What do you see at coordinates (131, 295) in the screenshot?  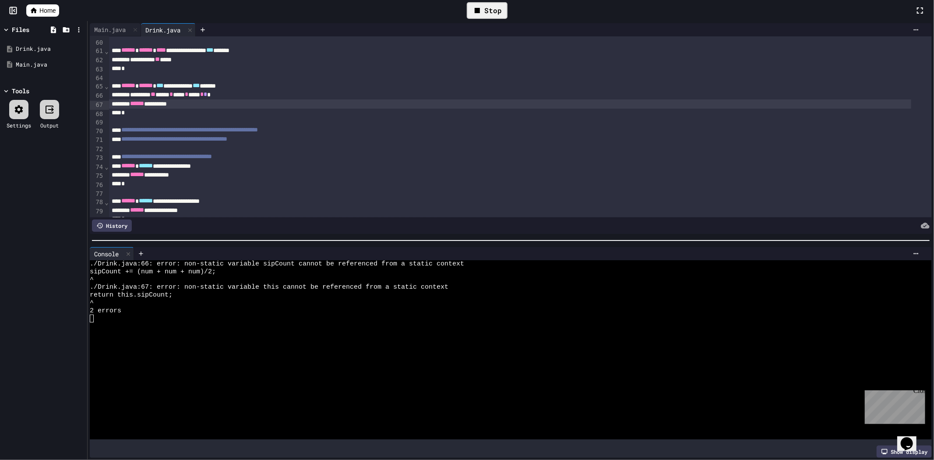 I see `span: return this.sipCount;` at bounding box center [131, 295].